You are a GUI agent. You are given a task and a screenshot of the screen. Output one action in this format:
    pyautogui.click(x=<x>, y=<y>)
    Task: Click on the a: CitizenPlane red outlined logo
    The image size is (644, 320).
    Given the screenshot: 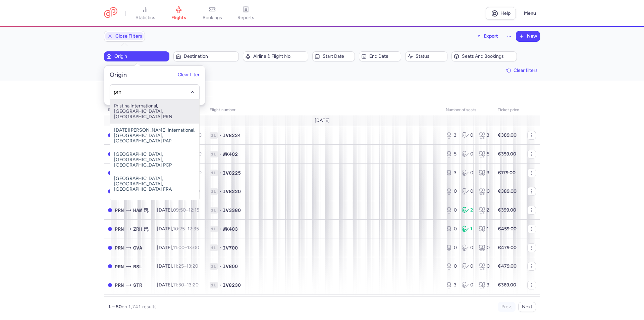 What is the action you would take?
    pyautogui.click(x=111, y=13)
    